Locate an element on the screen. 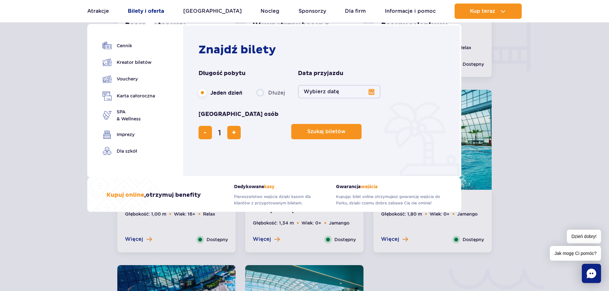 Image resolution: width=609 pixels, height=291 pixels. button: usuń bilet is located at coordinates (205, 133).